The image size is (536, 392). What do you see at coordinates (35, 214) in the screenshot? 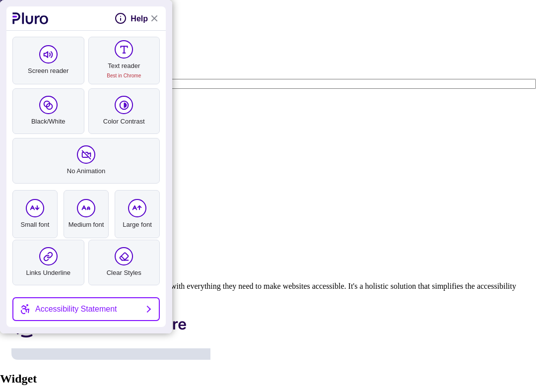
I see `label: Small font` at bounding box center [35, 214].